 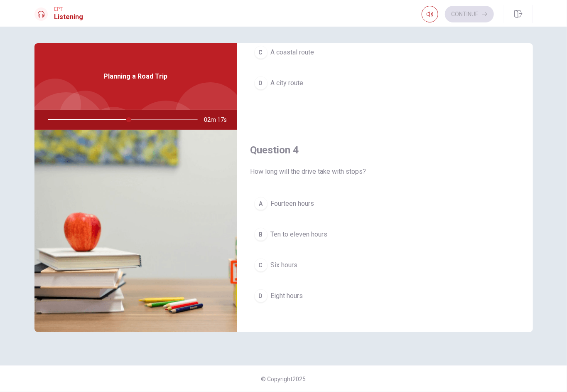 I want to click on span: © Copyright 2025, so click(x=284, y=379).